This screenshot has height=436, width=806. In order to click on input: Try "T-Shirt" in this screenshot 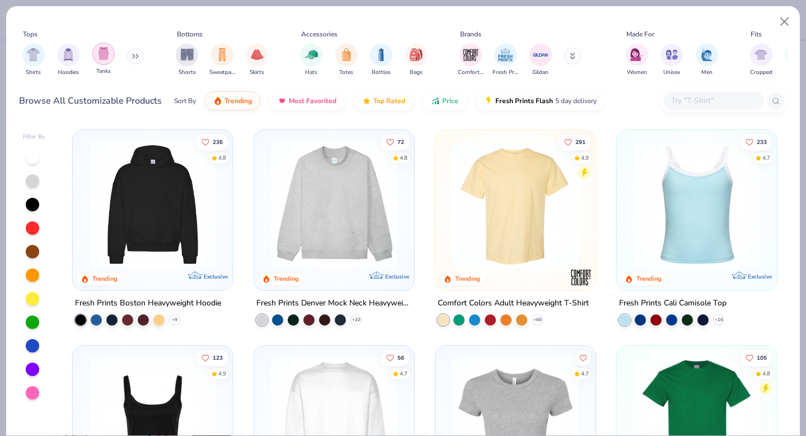, I will do `click(713, 100)`.